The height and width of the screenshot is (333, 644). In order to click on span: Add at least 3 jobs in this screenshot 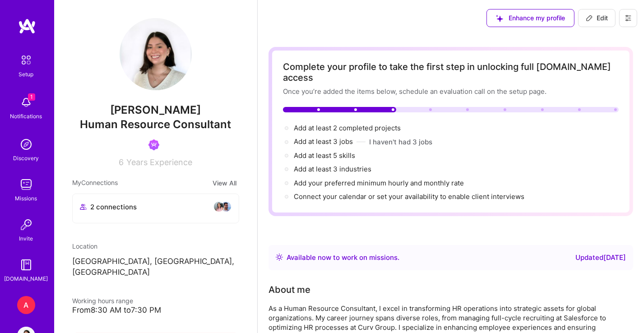, I will do `click(323, 141)`.